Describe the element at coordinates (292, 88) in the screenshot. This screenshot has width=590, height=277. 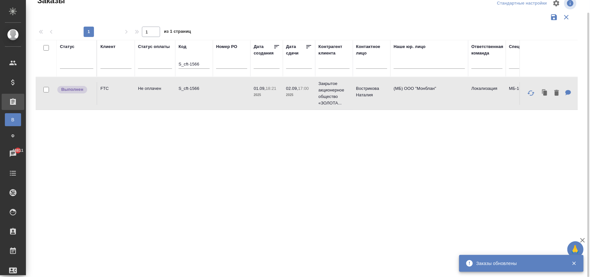
I see `p: 02.09,` at that location.